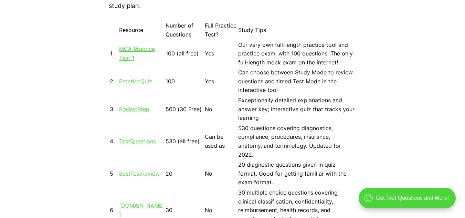 The width and height of the screenshot is (465, 218). What do you see at coordinates (114, 54) in the screenshot?
I see `td: 1` at bounding box center [114, 54].